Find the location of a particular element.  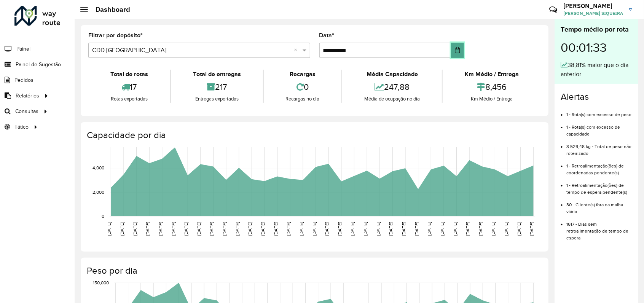

h4: Capacidade por dia is located at coordinates (314, 135).